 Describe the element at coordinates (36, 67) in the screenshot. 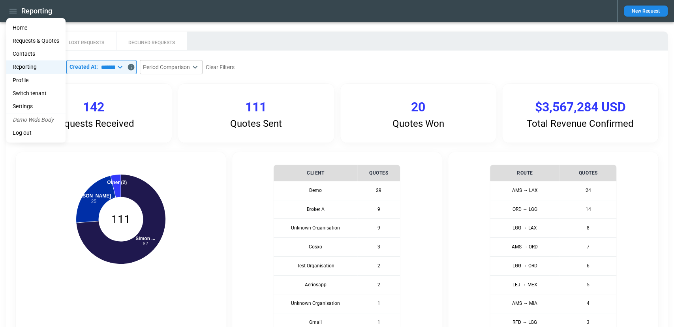

I see `li: Reporting` at that location.